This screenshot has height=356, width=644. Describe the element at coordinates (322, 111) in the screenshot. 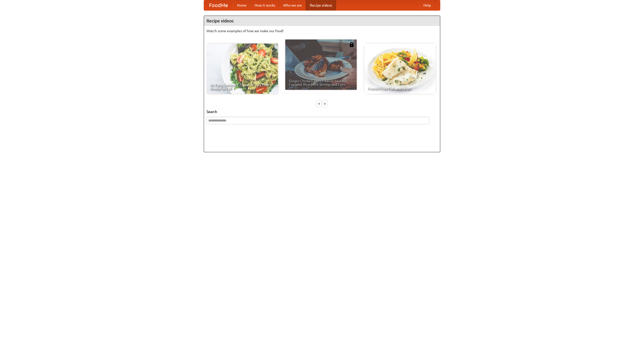

I see `h5: Search` at that location.